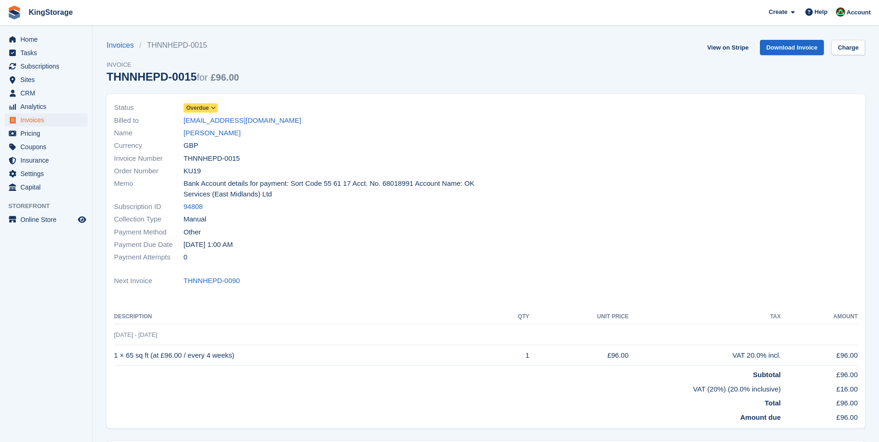 The width and height of the screenshot is (879, 442). What do you see at coordinates (202, 77) in the screenshot?
I see `span: for` at bounding box center [202, 77].